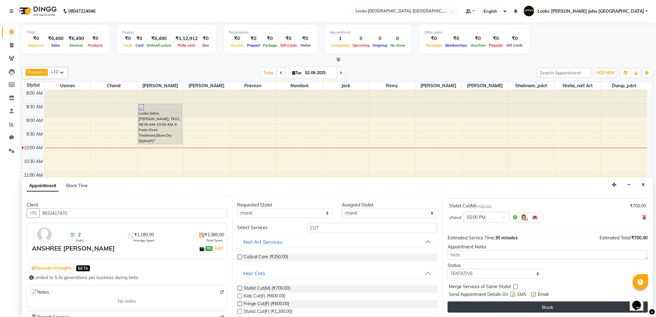 The width and height of the screenshot is (656, 317). I want to click on span: Card, so click(140, 45).